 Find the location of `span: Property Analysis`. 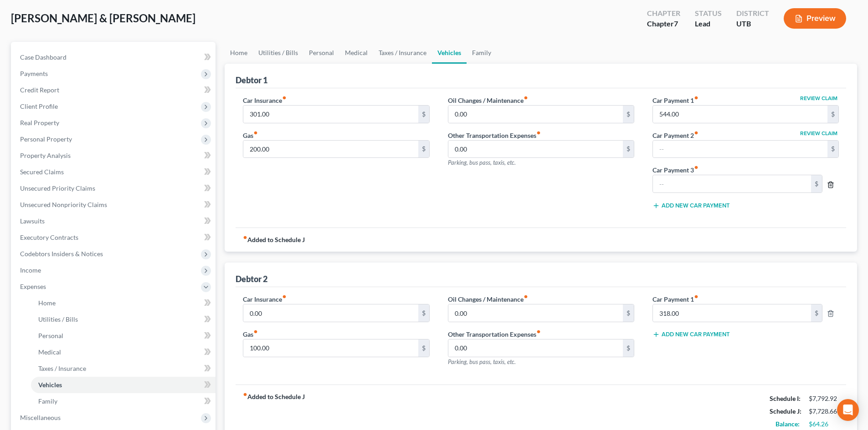

span: Property Analysis is located at coordinates (45, 155).